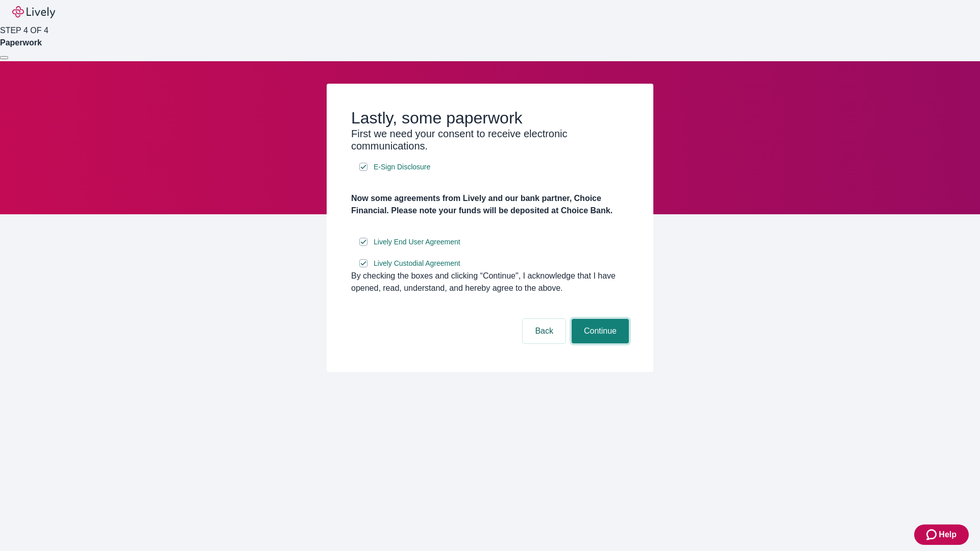 The height and width of the screenshot is (551, 980). I want to click on h3: First we need your consent to receive electronic communications., so click(490, 139).